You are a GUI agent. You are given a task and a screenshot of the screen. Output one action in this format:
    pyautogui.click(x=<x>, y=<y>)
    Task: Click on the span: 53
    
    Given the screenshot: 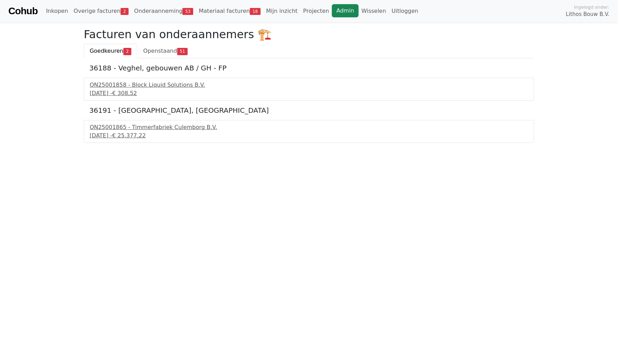 What is the action you would take?
    pyautogui.click(x=187, y=11)
    